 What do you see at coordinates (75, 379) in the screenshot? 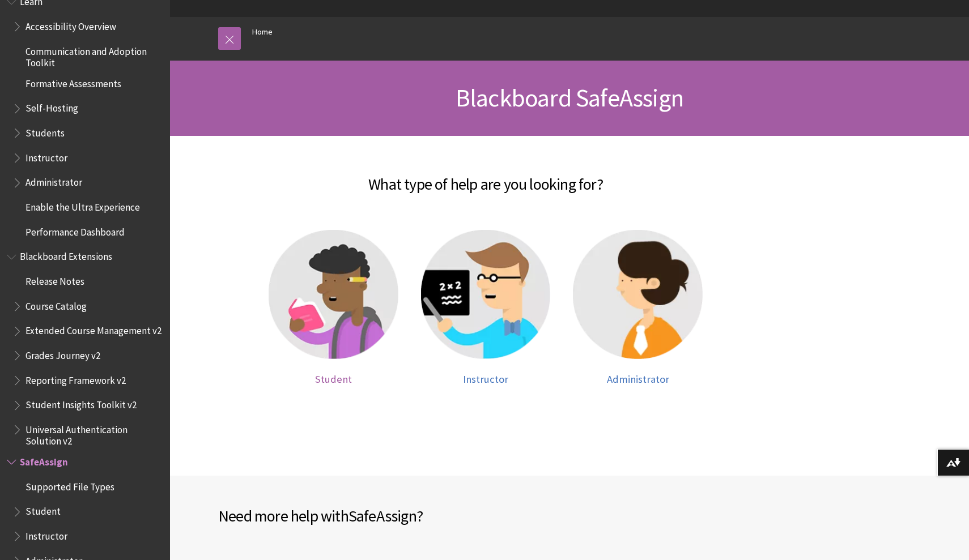
I see `span: Reporting Framework v2` at bounding box center [75, 379].